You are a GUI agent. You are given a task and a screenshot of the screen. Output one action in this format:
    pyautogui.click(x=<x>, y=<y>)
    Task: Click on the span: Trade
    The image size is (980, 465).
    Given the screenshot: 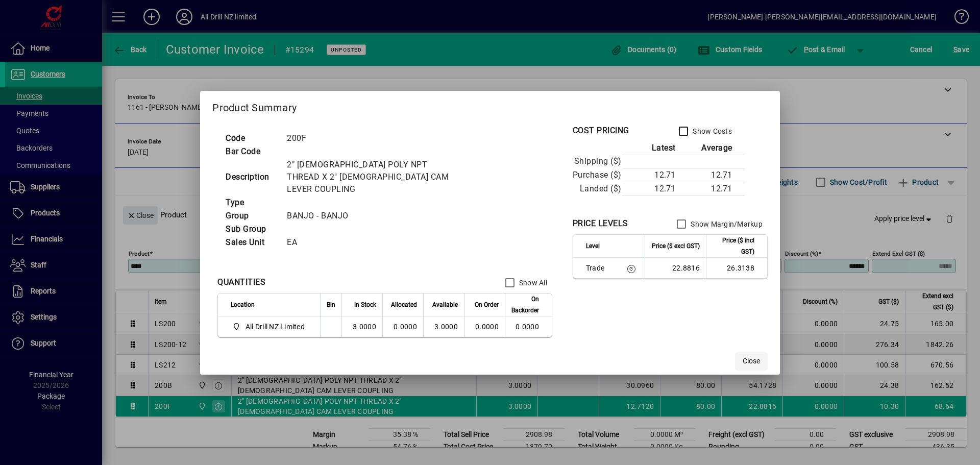 What is the action you would take?
    pyautogui.click(x=599, y=268)
    